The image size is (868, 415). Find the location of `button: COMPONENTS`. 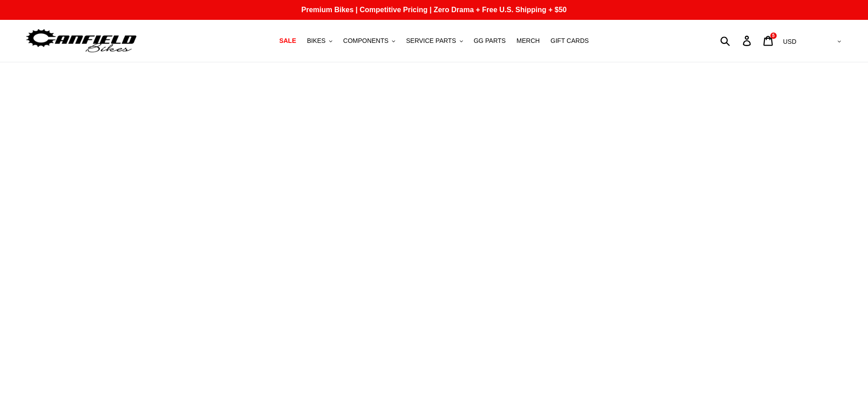

button: COMPONENTS is located at coordinates (369, 40).